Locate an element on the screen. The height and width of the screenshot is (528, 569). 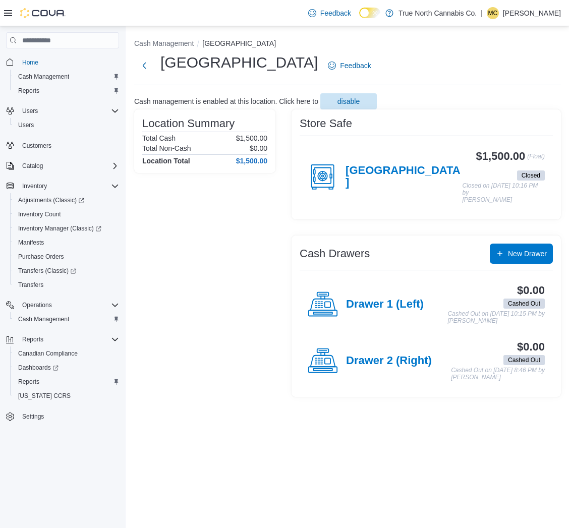
input: Dark Mode is located at coordinates (370, 13).